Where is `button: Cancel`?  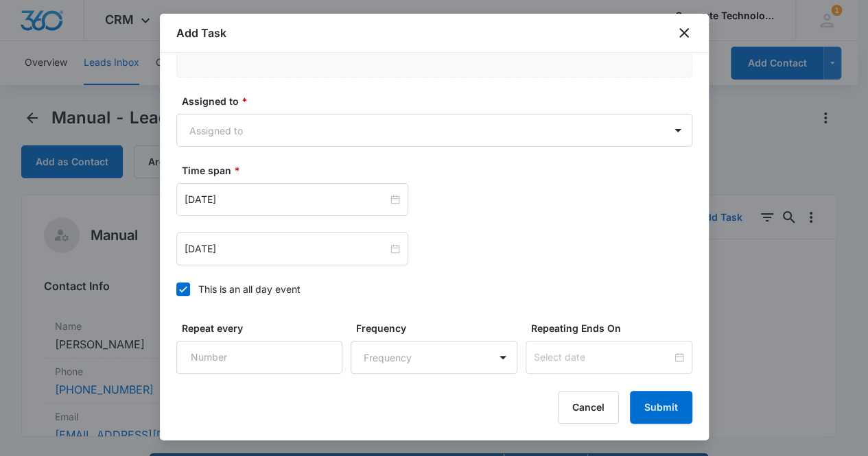
button: Cancel is located at coordinates (588, 408).